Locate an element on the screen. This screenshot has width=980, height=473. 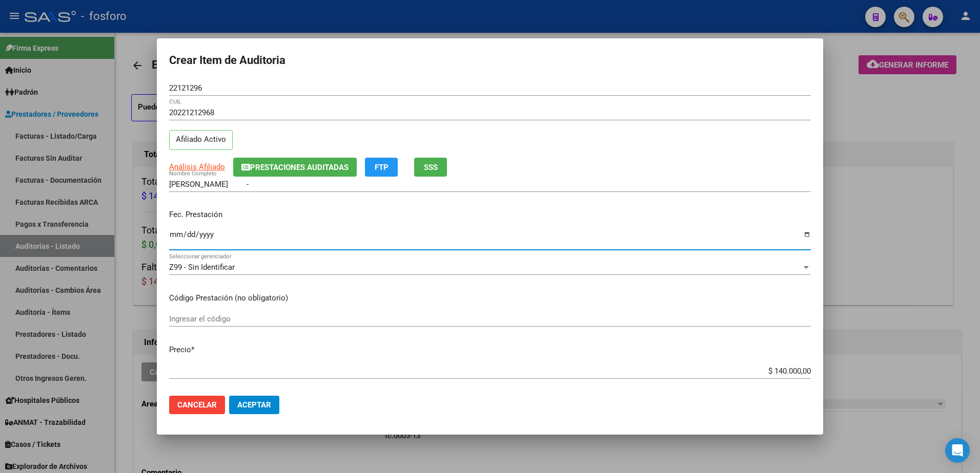
p: Precio is located at coordinates (490, 350).